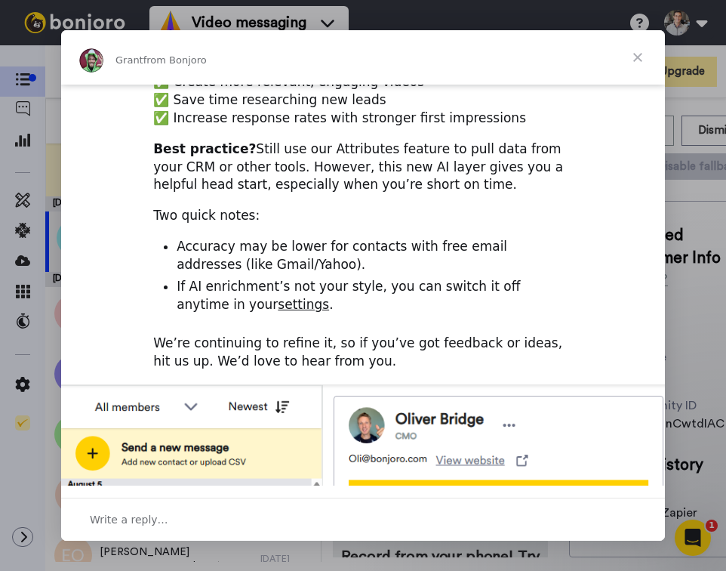 This screenshot has height=571, width=726. Describe the element at coordinates (129, 519) in the screenshot. I see `span: Write a reply…` at that location.